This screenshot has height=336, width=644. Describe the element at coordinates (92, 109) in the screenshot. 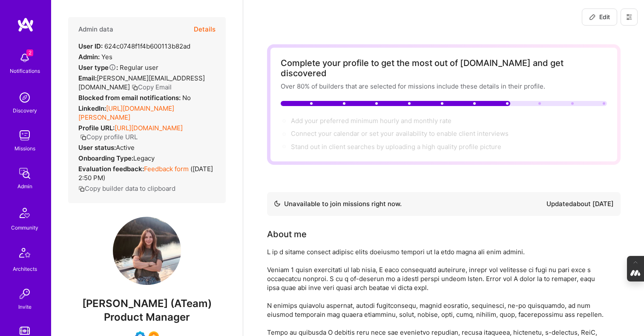

I see `strong: LinkedIn:` at that location.